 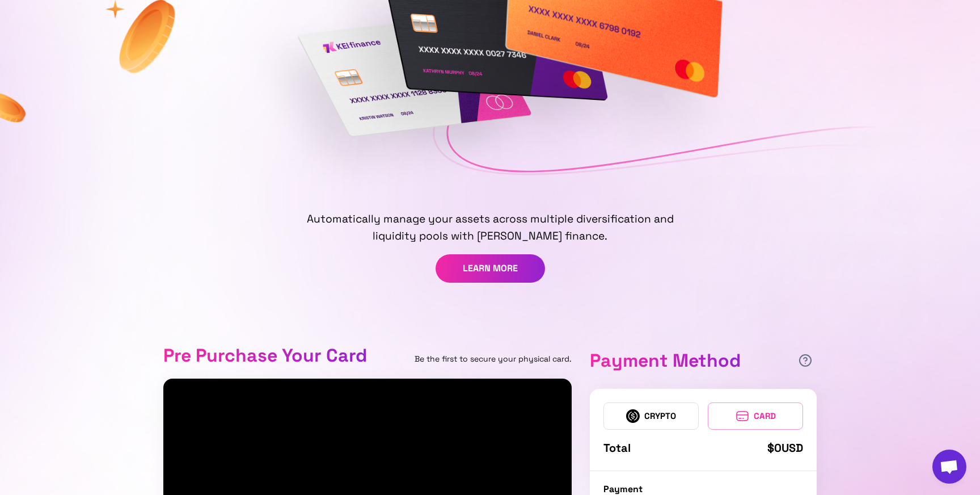 I want to click on div: LEARN MORE, so click(x=490, y=269).